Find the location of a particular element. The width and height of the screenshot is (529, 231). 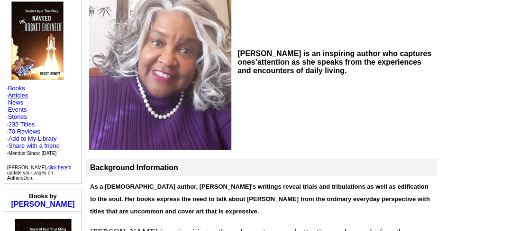

a: Stories is located at coordinates (18, 116).